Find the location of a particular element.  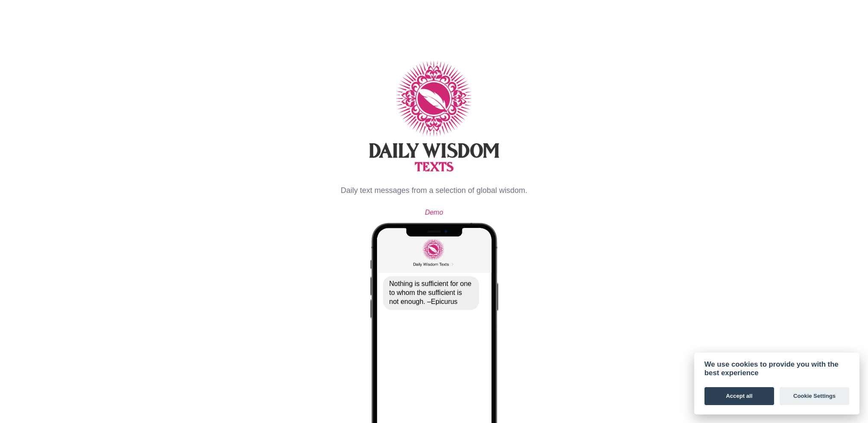

img: DAILY WISDOM TEXTS is located at coordinates (434, 116).